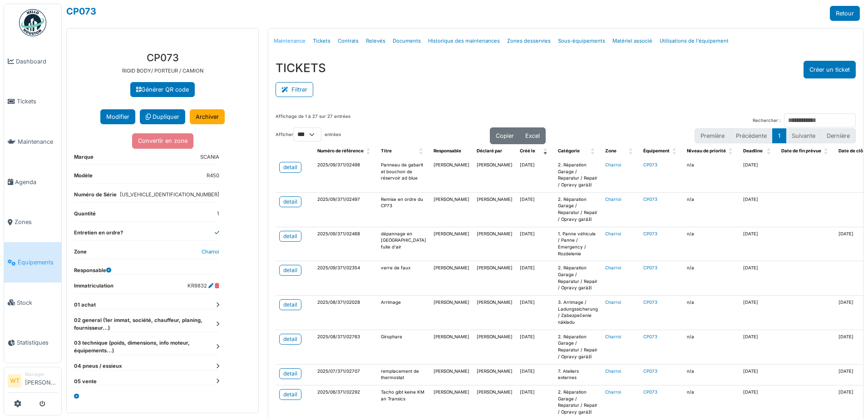 The height and width of the screenshot is (419, 868). I want to click on dt: 05 vente, so click(147, 382).